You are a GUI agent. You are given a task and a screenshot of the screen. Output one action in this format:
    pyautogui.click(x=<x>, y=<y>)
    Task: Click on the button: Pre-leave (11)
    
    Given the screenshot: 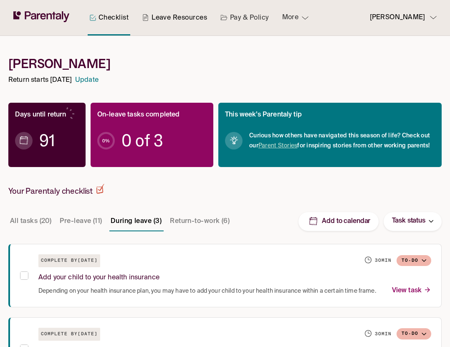 What is the action you would take?
    pyautogui.click(x=81, y=221)
    